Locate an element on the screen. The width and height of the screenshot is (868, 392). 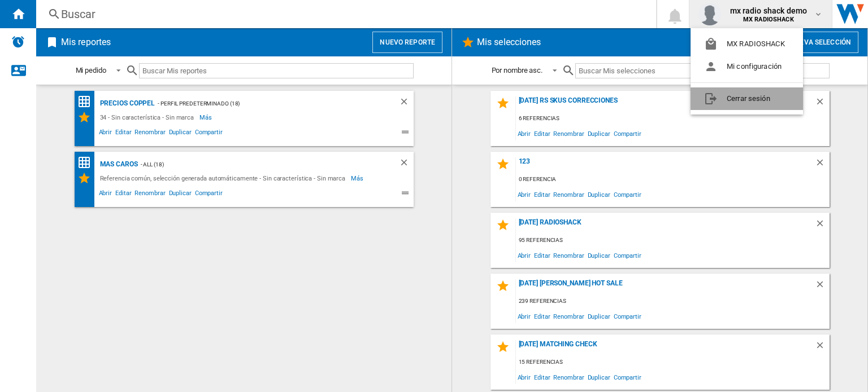
md-menu-item: MX RADIOSHACK is located at coordinates (747, 44).